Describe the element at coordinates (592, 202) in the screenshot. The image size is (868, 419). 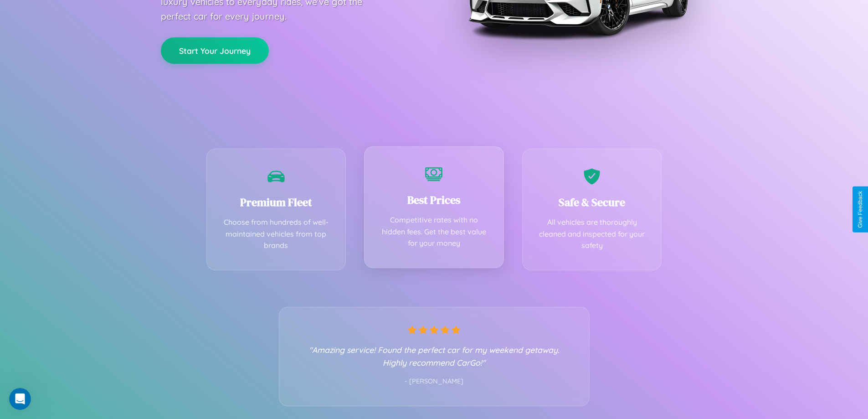
I see `h3: Safe & Secure` at that location.